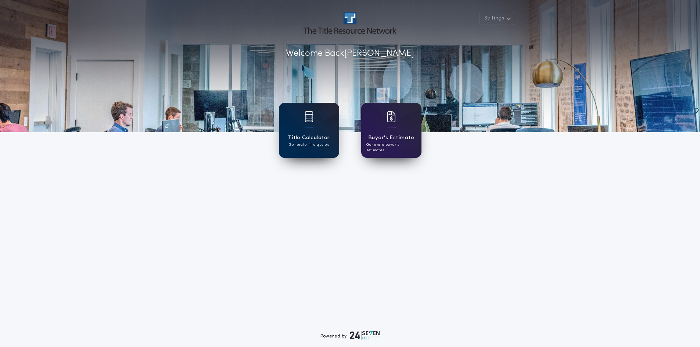  Describe the element at coordinates (350, 23) in the screenshot. I see `img: account-logo` at that location.